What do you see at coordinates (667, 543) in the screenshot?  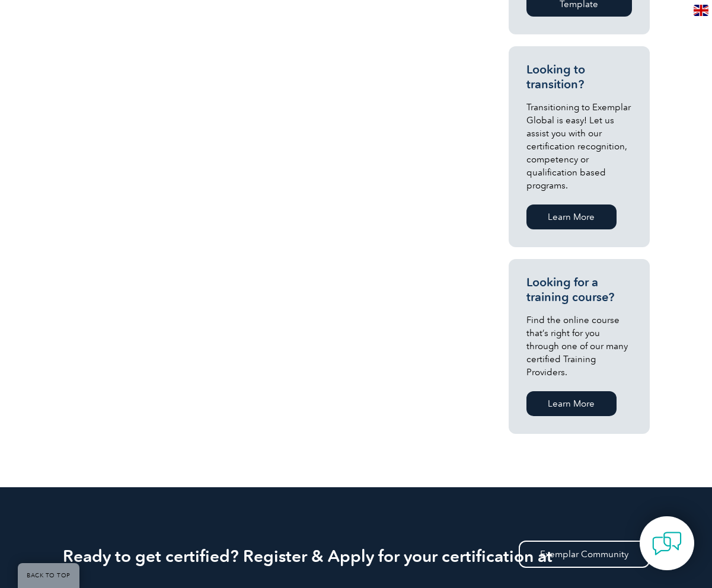 I see `img: contact-chat.png` at bounding box center [667, 543].